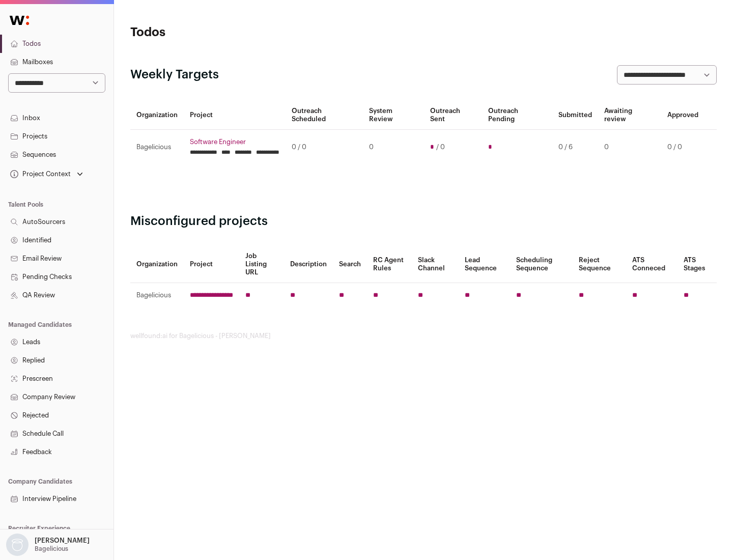 This screenshot has height=560, width=733. What do you see at coordinates (389, 264) in the screenshot?
I see `th: RC Agent Rules` at bounding box center [389, 264].